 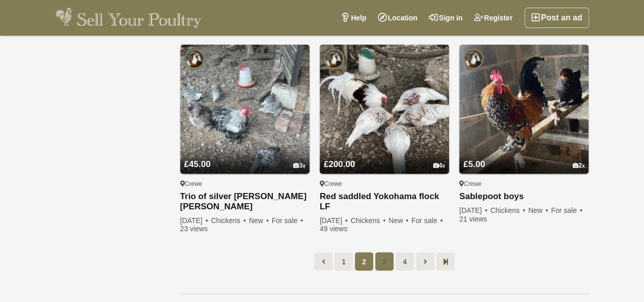 I want to click on a: Register, so click(x=493, y=18).